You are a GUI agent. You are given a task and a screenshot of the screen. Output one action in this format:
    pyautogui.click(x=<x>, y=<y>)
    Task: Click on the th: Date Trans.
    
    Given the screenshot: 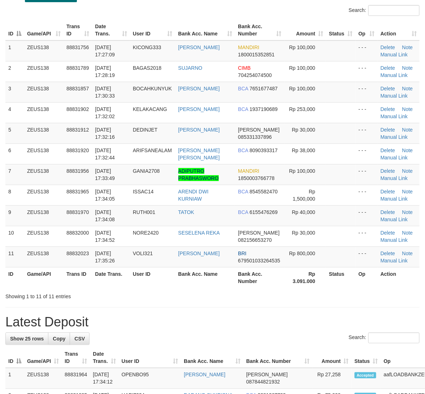 What is the action you would take?
    pyautogui.click(x=111, y=277)
    